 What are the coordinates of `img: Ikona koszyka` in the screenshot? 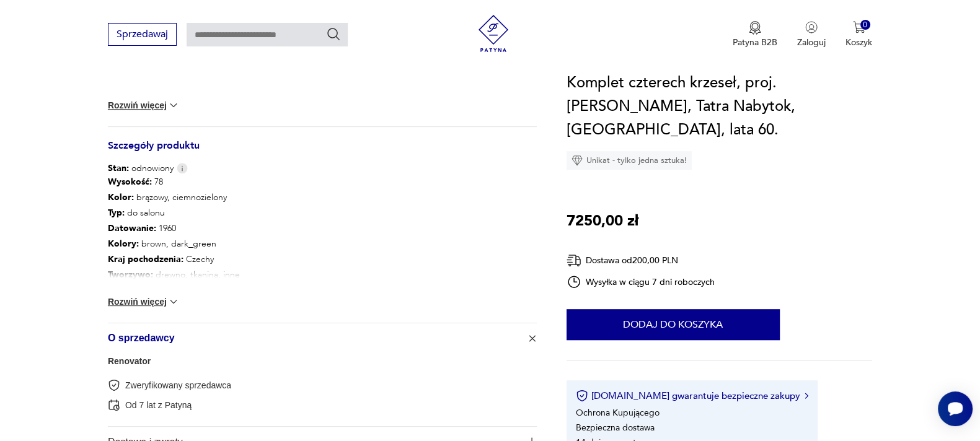 It's located at (859, 28).